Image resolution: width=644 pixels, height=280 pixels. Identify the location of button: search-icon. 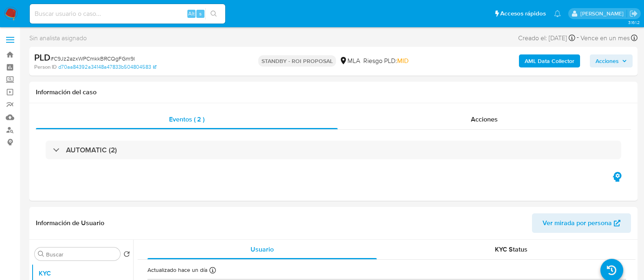
(213, 14).